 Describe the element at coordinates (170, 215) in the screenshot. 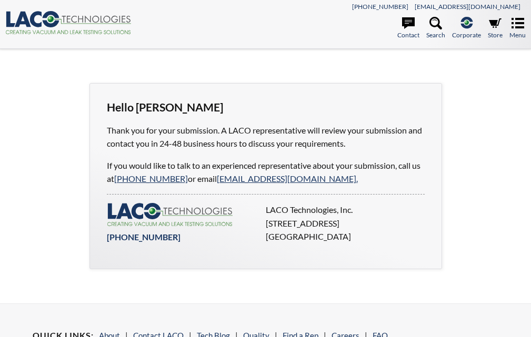

I see `img: LACO-technologies-logo-332f5733453eebdf26714ea7d5b5907d645232d7be7781e896b464cb214de0d9.svg` at that location.